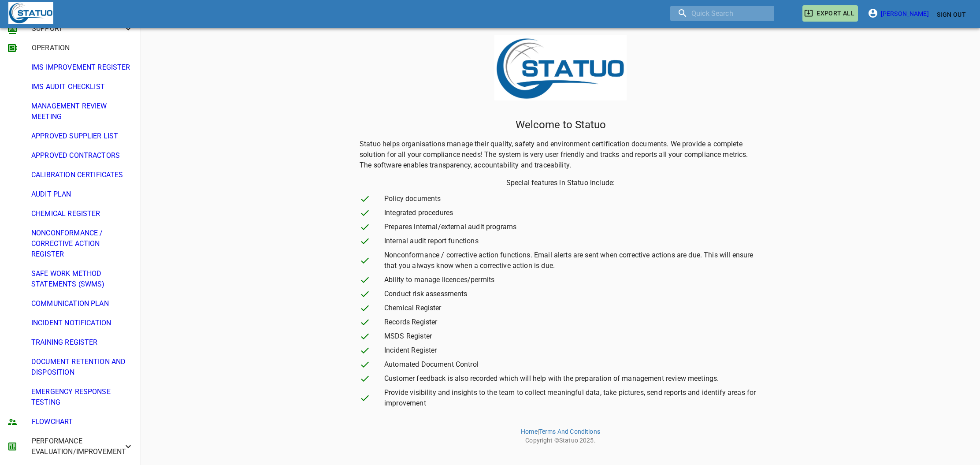  What do you see at coordinates (77, 28) in the screenshot?
I see `span: SUPPORT` at bounding box center [77, 28].